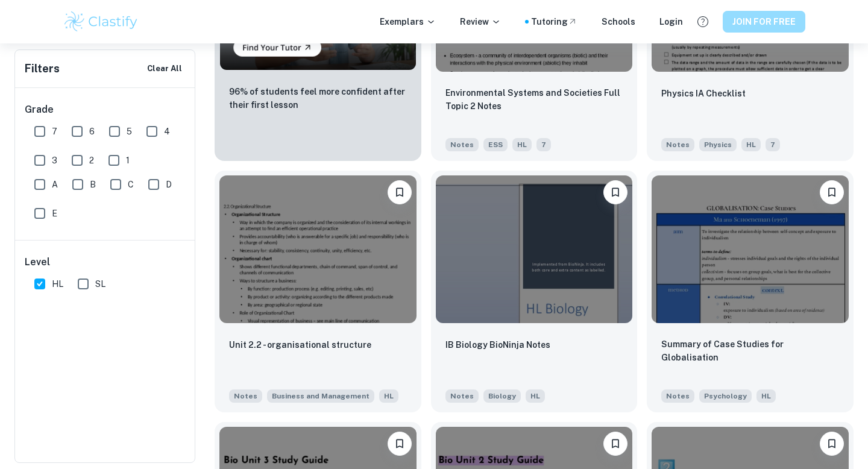 This screenshot has width=868, height=469. Describe the element at coordinates (750, 351) in the screenshot. I see `p: Summary of Case Studies for Globalisation` at that location.